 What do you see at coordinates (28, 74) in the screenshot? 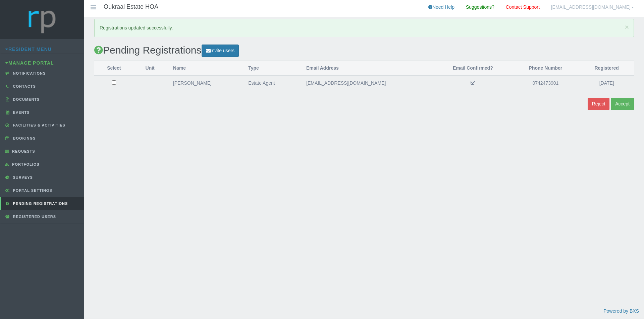
I see `span: Notifications` at bounding box center [28, 74].